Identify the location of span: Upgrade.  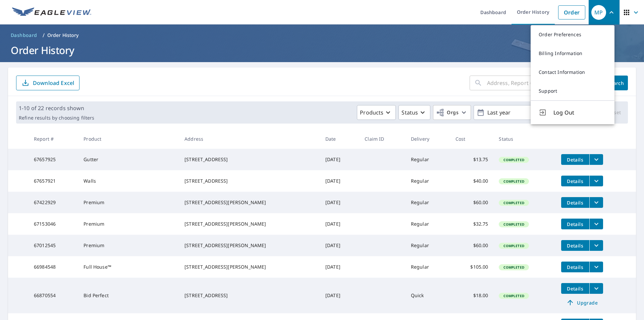
(582, 303).